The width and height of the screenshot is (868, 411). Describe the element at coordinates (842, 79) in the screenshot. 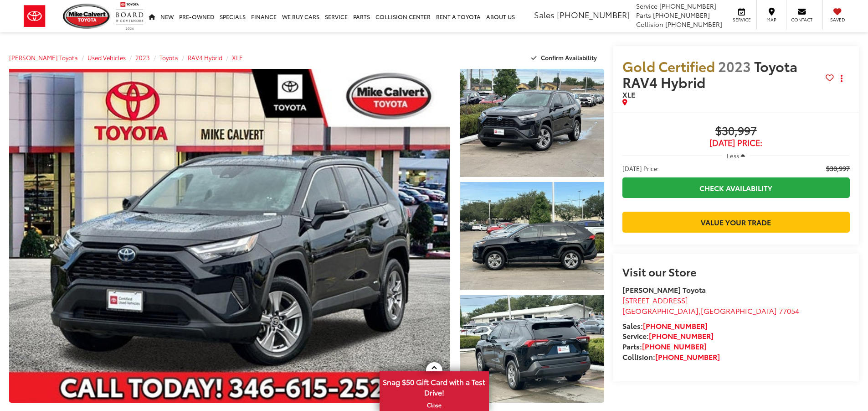

I see `span: dropdown dots` at that location.